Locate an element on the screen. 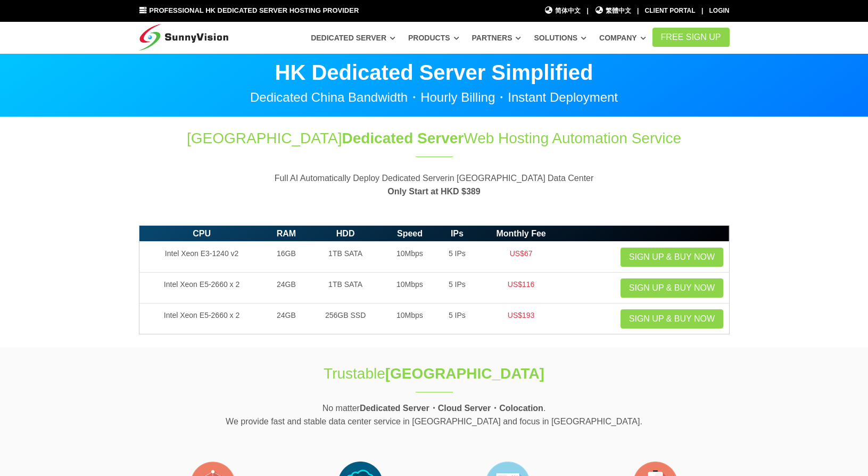  a: 简体中文 is located at coordinates (563, 11).